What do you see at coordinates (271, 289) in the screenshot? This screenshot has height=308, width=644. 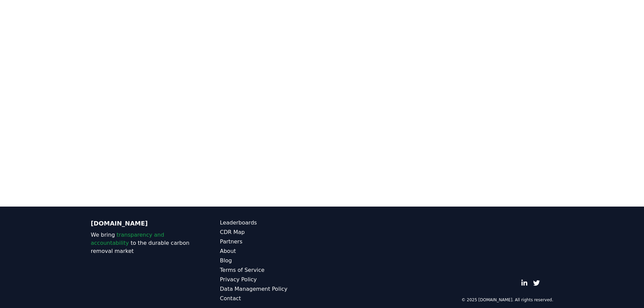 I see `a: Data Management Policy` at bounding box center [271, 289].